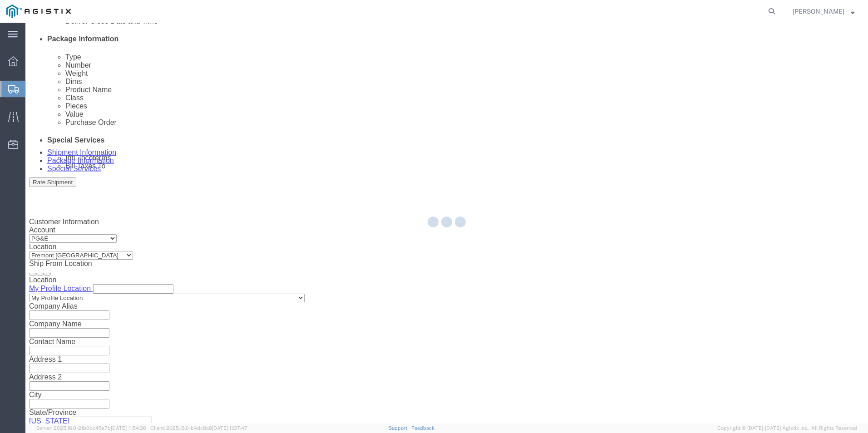 This screenshot has width=868, height=433. Describe the element at coordinates (92, 428) in the screenshot. I see `span: Server: 2025.16.0-21b0bc45e7b` at that location.